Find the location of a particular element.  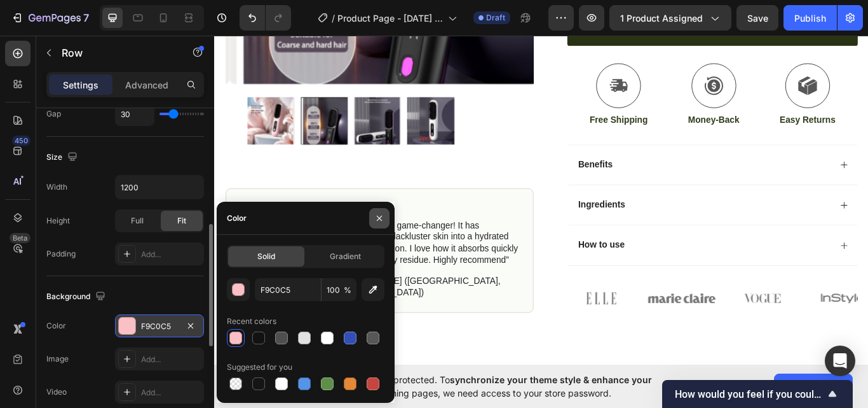

div: Gap is located at coordinates (53, 114).